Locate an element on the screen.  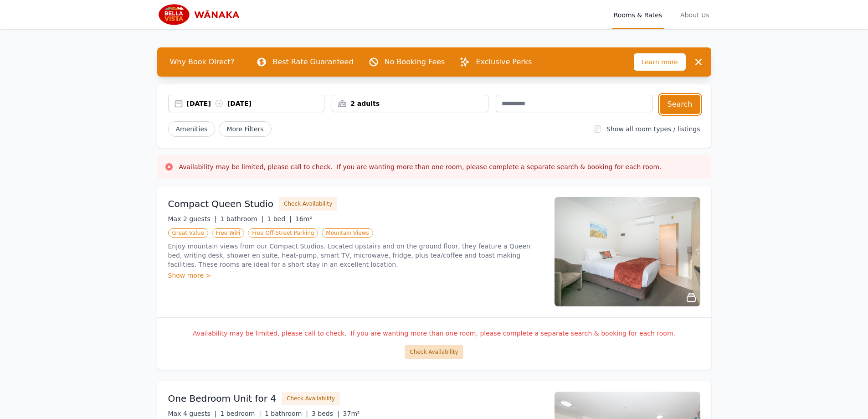
span: More Filters is located at coordinates (245, 129).